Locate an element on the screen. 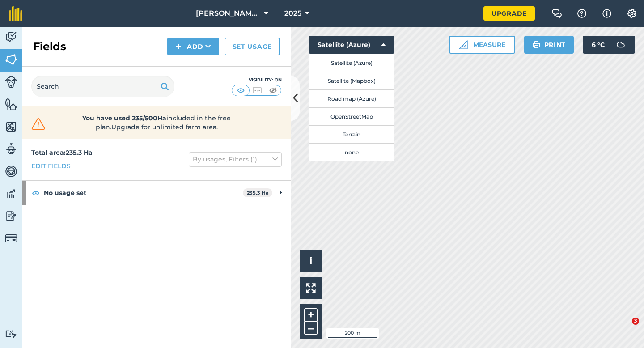 The width and height of the screenshot is (644, 348). strong: You have used 235/500Ha is located at coordinates (124, 118).